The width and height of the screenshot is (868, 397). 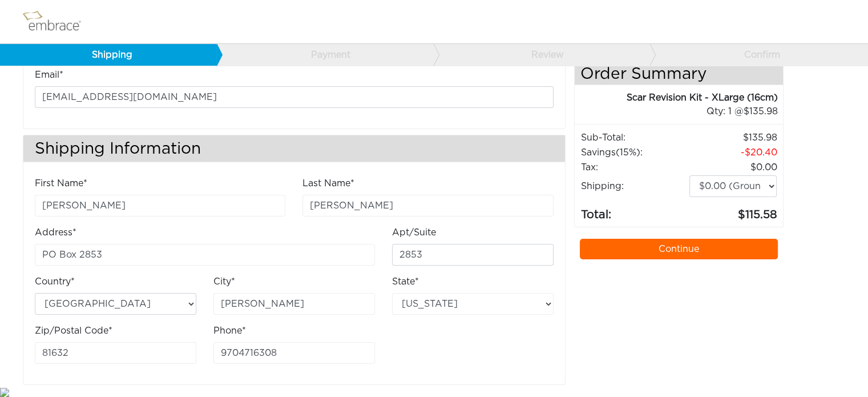 What do you see at coordinates (635, 152) in the screenshot?
I see `td: Savings :` at bounding box center [635, 152].